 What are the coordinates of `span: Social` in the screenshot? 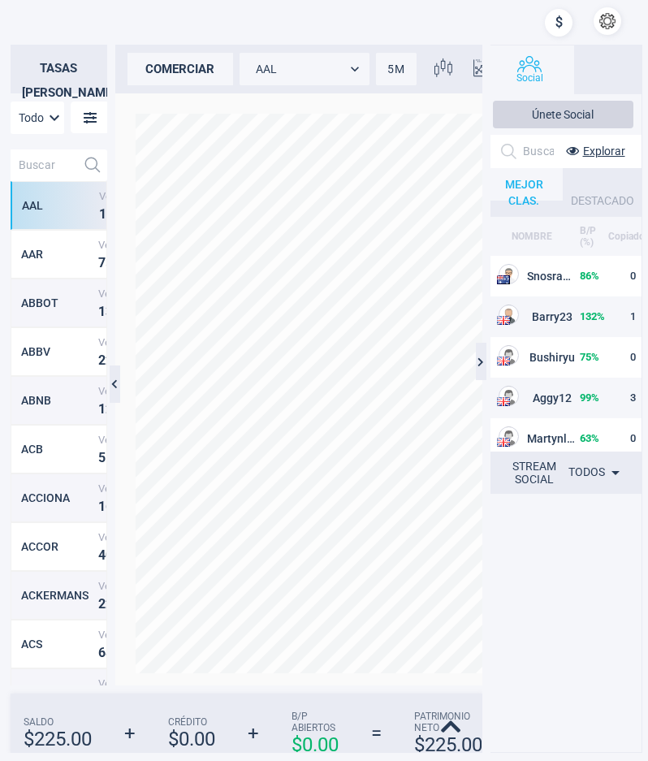 It's located at (529, 78).